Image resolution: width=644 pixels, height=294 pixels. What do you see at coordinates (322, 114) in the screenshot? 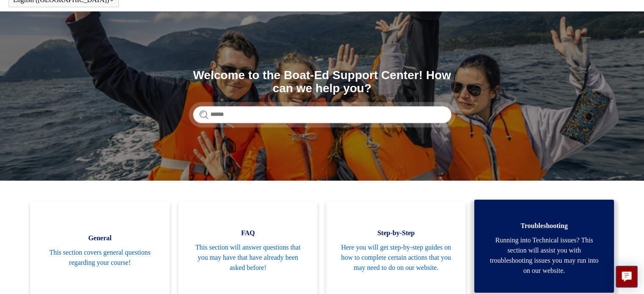
I see `input: Search` at bounding box center [322, 114].